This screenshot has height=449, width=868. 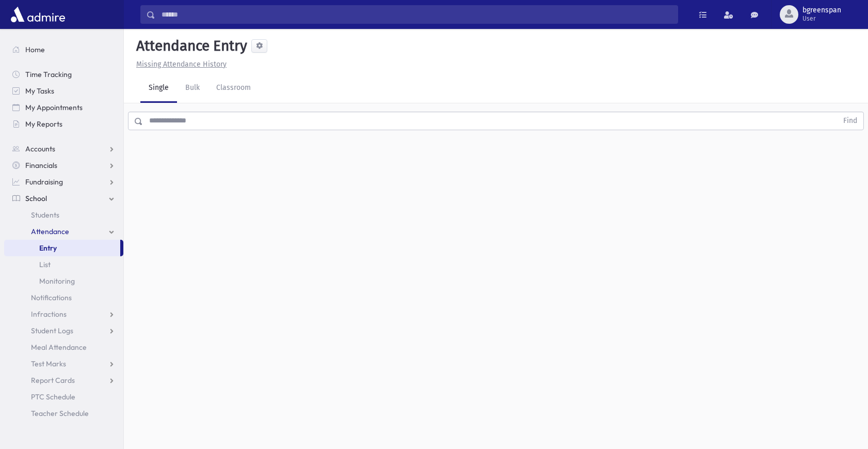 What do you see at coordinates (850, 121) in the screenshot?
I see `button: Find` at bounding box center [850, 121].